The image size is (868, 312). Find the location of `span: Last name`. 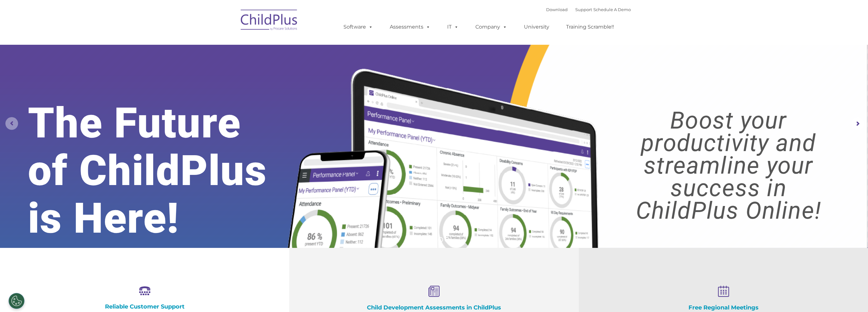

span: Last name is located at coordinates (98, 44).